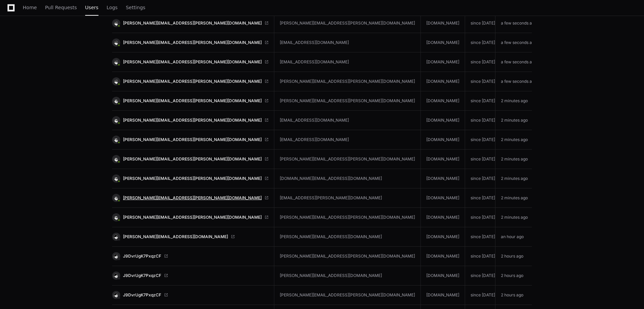 This screenshot has width=644, height=309. What do you see at coordinates (135, 7) in the screenshot?
I see `span: Settings` at bounding box center [135, 7].